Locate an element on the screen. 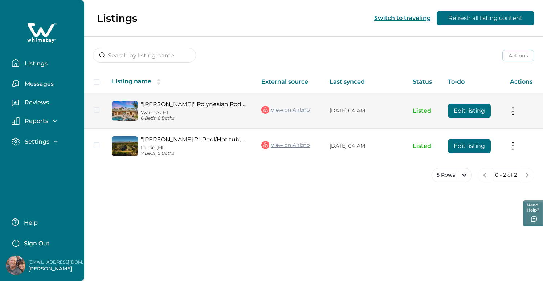 This screenshot has height=281, width=543. button: Reports is located at coordinates (45, 121).